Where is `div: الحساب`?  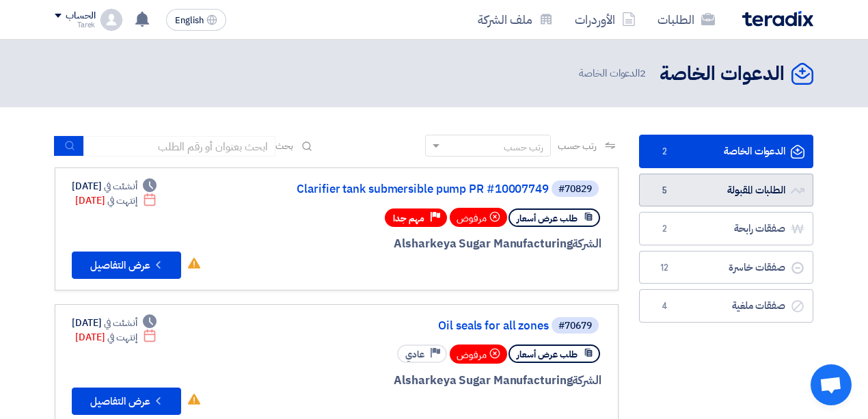 div: الحساب is located at coordinates (80, 15).